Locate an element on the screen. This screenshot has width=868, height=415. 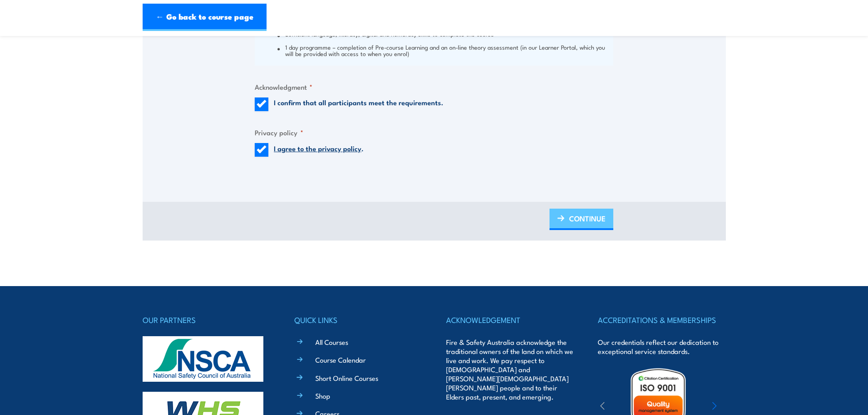
a: Course Calendar is located at coordinates (340, 360).